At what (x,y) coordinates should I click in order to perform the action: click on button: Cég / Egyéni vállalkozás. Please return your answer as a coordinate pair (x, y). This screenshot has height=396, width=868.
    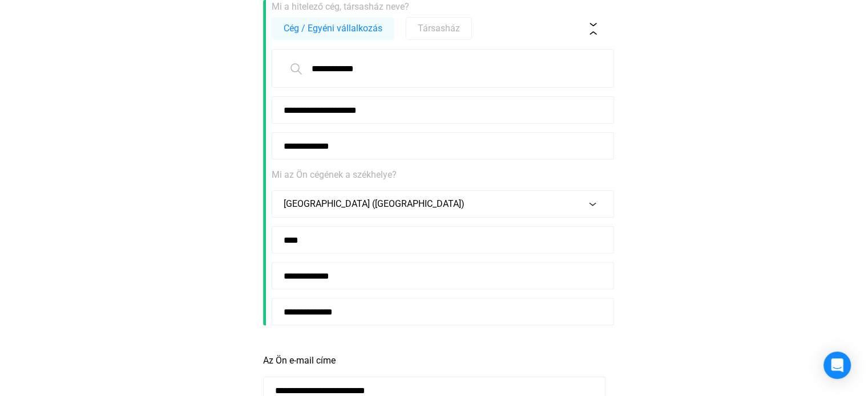
    Looking at the image, I should click on (333, 29).